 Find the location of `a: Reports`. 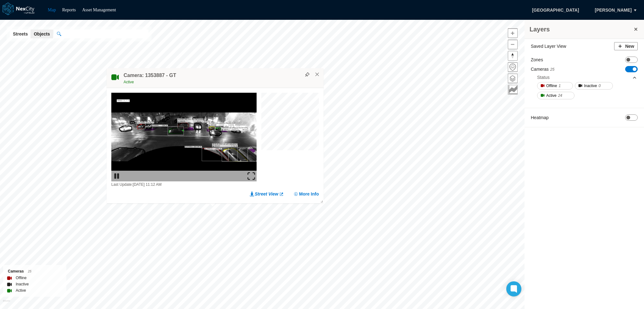

a: Reports is located at coordinates (69, 10).